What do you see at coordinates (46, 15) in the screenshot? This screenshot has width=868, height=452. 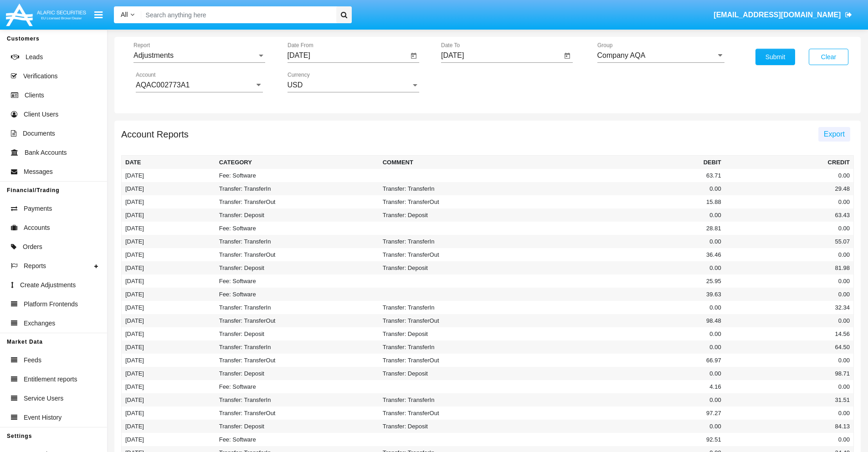 I see `img: Logo image` at bounding box center [46, 15].